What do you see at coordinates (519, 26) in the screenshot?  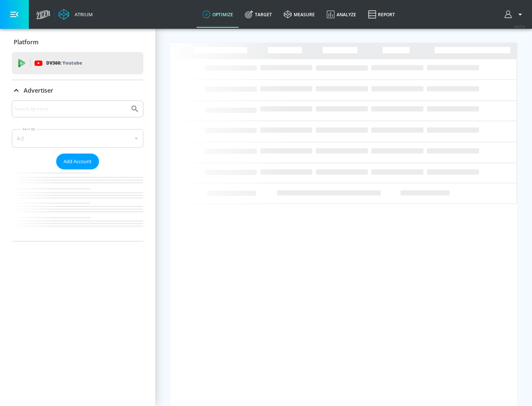 I see `span: v 4.25.4` at bounding box center [519, 26].